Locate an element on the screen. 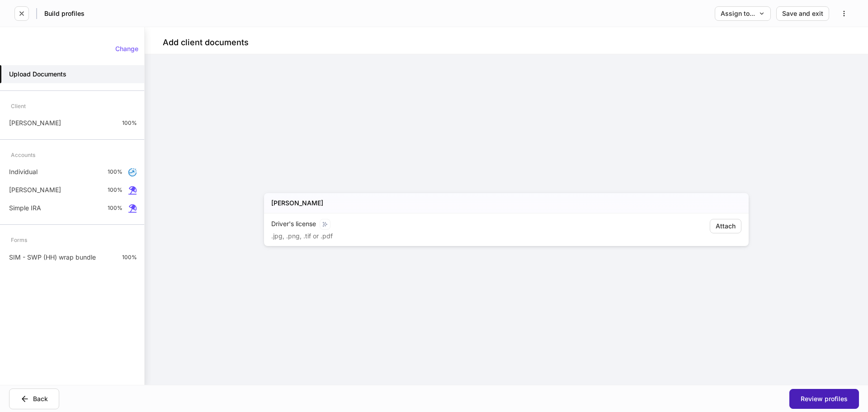 This screenshot has height=412, width=868. p: Individual is located at coordinates (23, 172).